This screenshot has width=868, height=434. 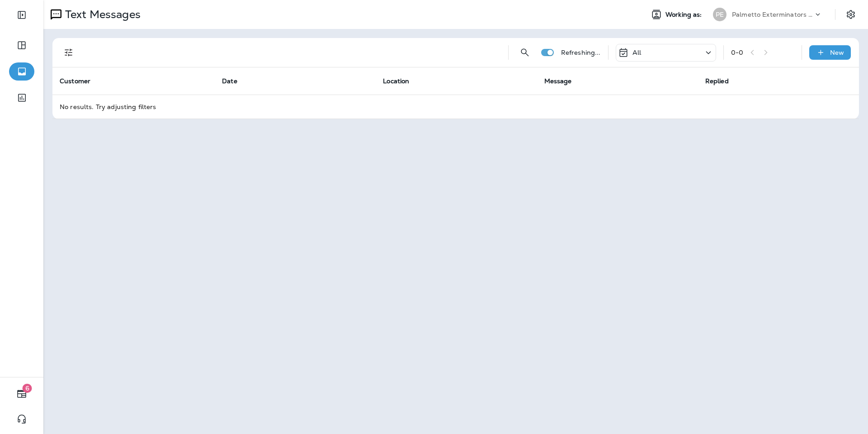 What do you see at coordinates (75, 81) in the screenshot?
I see `span: Customer` at bounding box center [75, 81].